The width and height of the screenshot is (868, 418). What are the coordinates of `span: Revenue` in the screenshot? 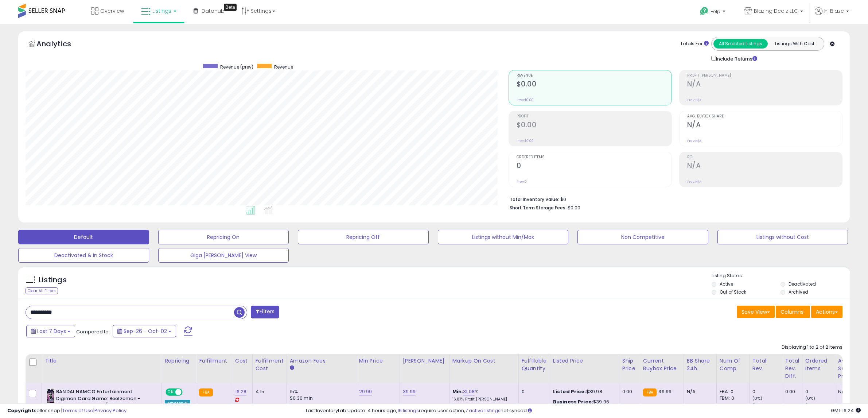 It's located at (284, 67).